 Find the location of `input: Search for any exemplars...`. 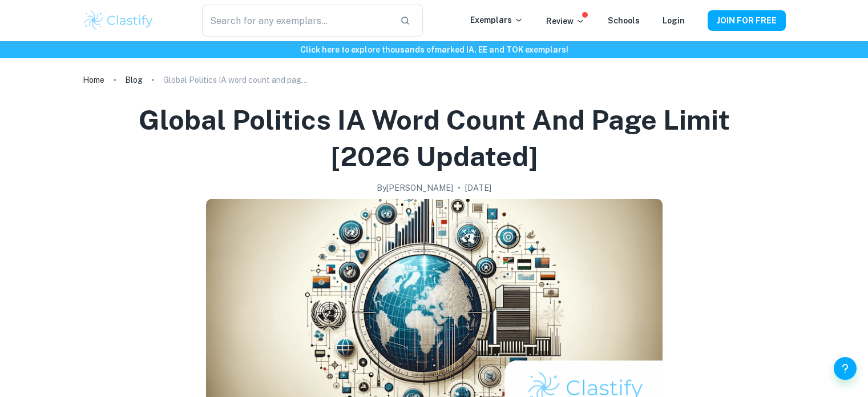

input: Search for any exemplars... is located at coordinates (296, 20).